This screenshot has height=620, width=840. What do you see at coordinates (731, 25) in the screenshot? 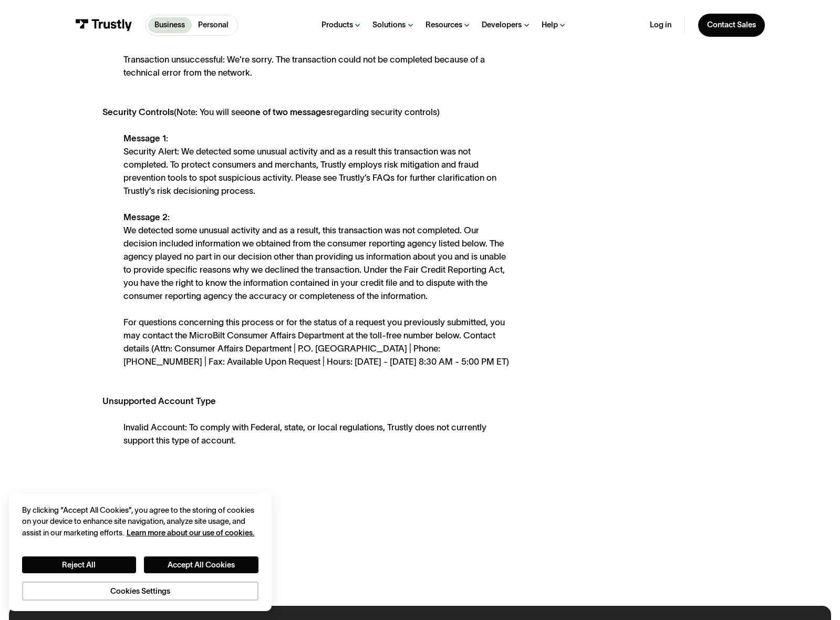
I see `div: Contact Sales` at bounding box center [731, 25].